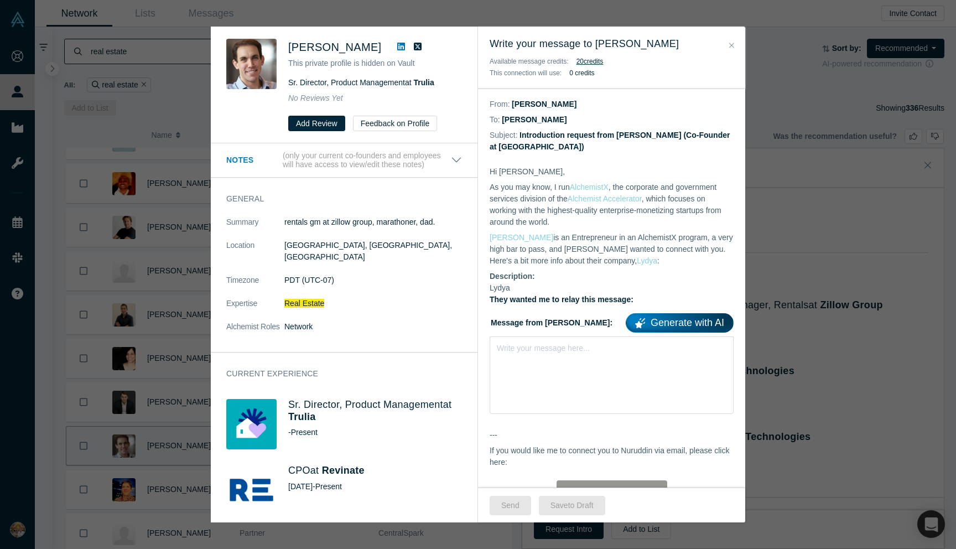  What do you see at coordinates (395, 123) in the screenshot?
I see `button: Feedback on Profile` at bounding box center [395, 123].